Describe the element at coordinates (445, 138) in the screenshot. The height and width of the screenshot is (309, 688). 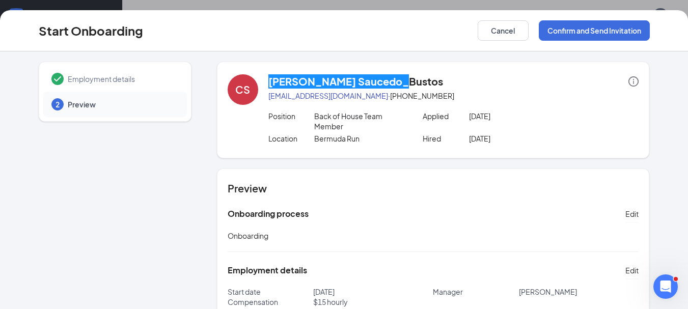
I see `p: Hired` at that location.